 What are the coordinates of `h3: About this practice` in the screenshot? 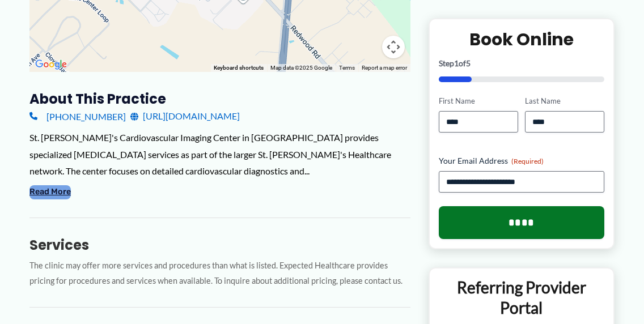 It's located at (220, 99).